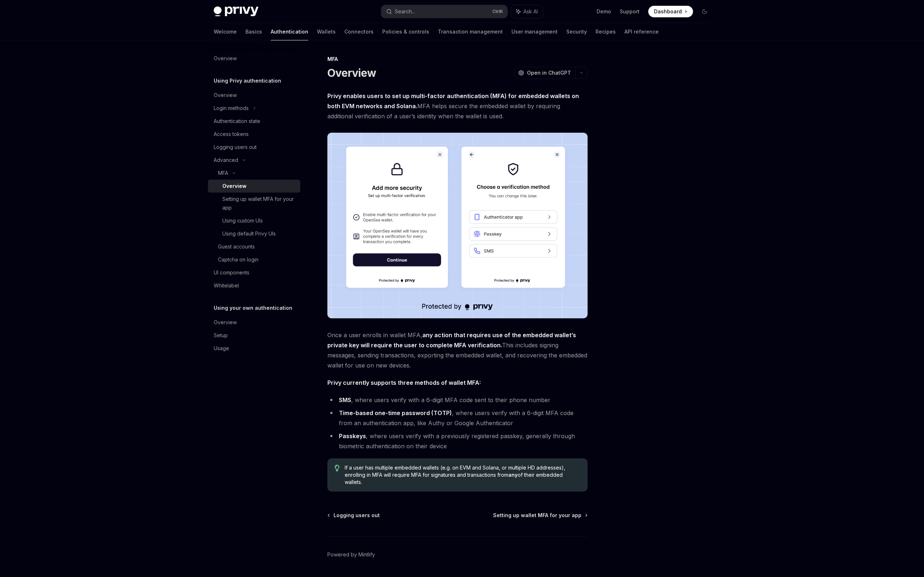 This screenshot has width=924, height=577. I want to click on a: Demo, so click(604, 11).